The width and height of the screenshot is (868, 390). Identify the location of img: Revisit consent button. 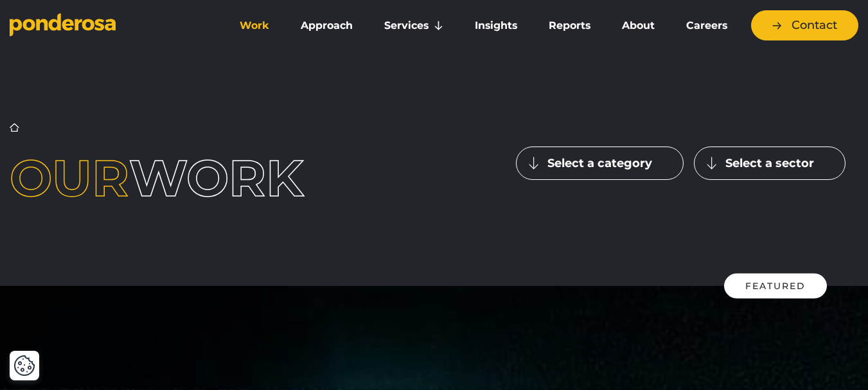
(24, 366).